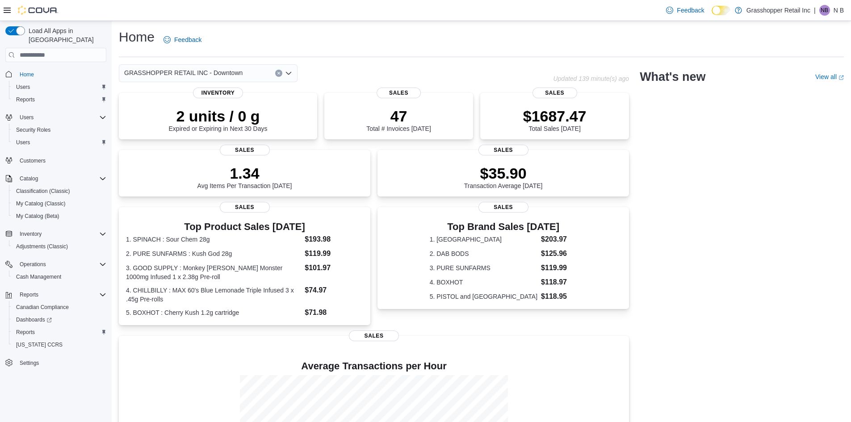  What do you see at coordinates (61, 179) in the screenshot?
I see `span: Catalog` at bounding box center [61, 179].